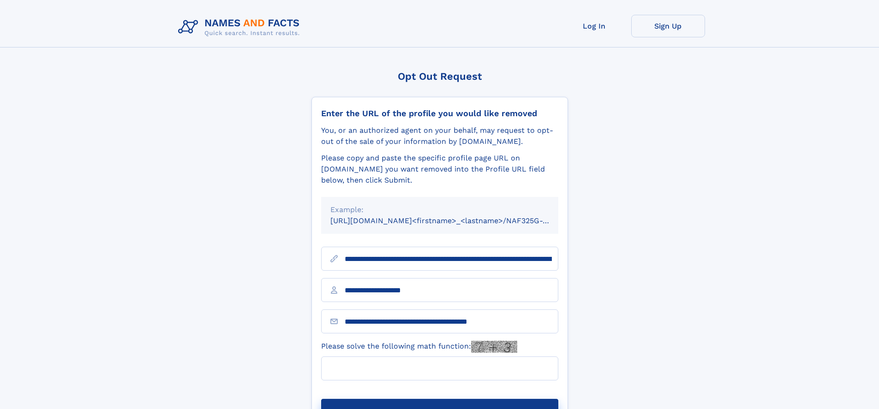 The width and height of the screenshot is (879, 409). I want to click on div: You, or an authorized agent on your behalf, may request to opt-out of the sale of your informatio..., so click(440, 136).